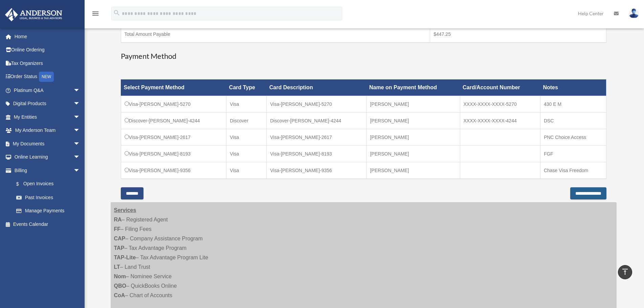 The image size is (644, 308). What do you see at coordinates (47, 90) in the screenshot?
I see `a: Platinum Q&Aarrow_drop_down` at bounding box center [47, 90].